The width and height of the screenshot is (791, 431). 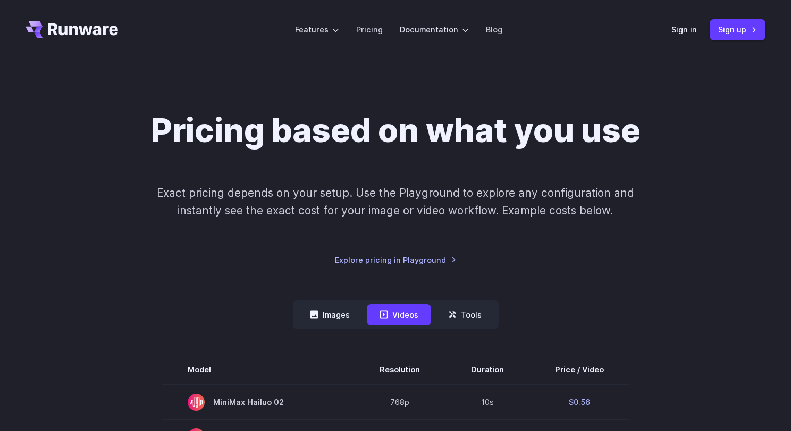 What do you see at coordinates (580, 402) in the screenshot?
I see `td: $0.56` at bounding box center [580, 402].